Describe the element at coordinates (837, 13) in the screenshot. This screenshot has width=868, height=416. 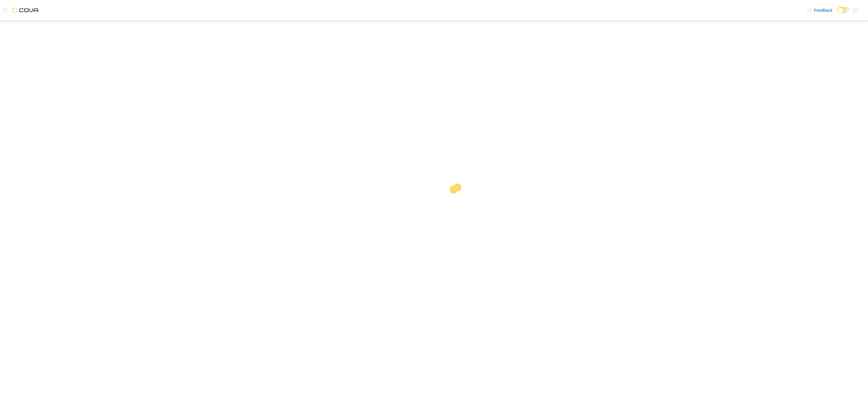
I see `span: Dark Mode` at that location.